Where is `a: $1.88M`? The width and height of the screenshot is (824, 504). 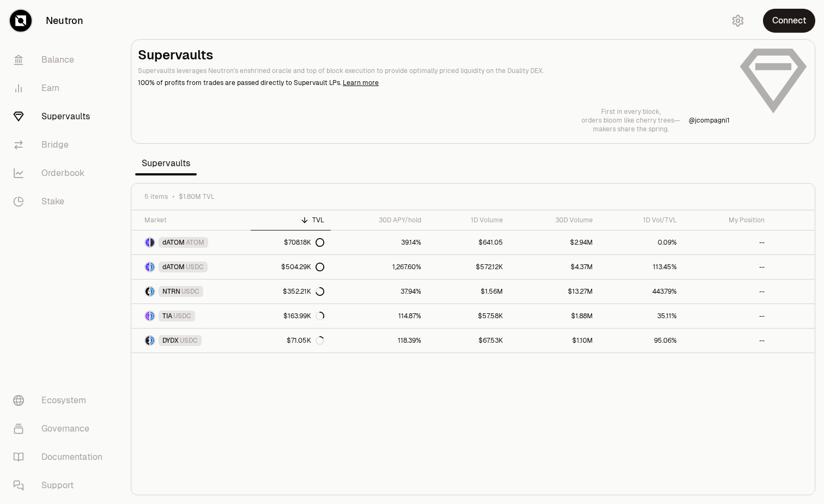 a: $1.88M is located at coordinates (554, 316).